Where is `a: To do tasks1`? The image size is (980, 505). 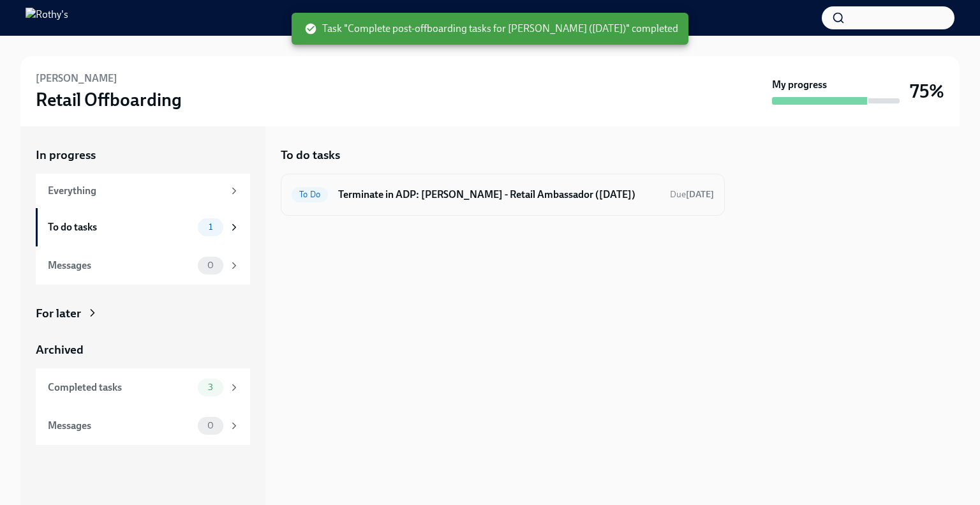
a: To do tasks1 is located at coordinates (143, 227).